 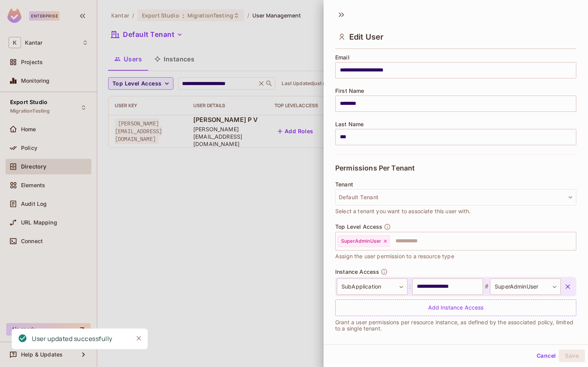 What do you see at coordinates (572, 356) in the screenshot?
I see `button: Save` at bounding box center [572, 356].